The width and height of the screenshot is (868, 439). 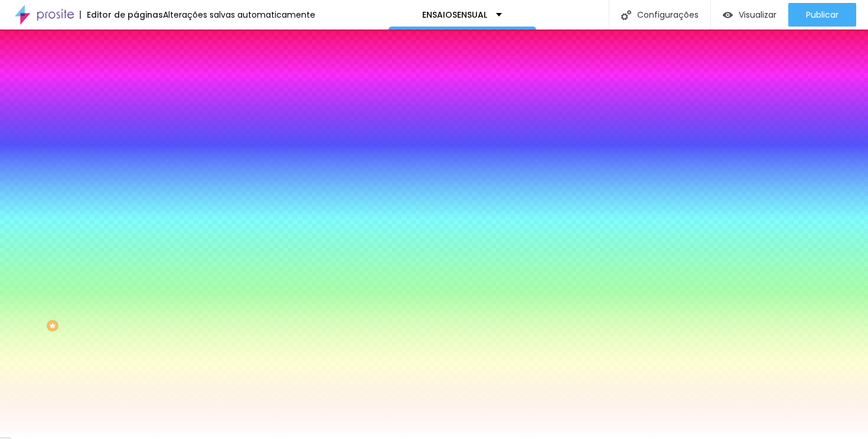 What do you see at coordinates (121, 14) in the screenshot?
I see `div: Editor de páginas` at bounding box center [121, 14].